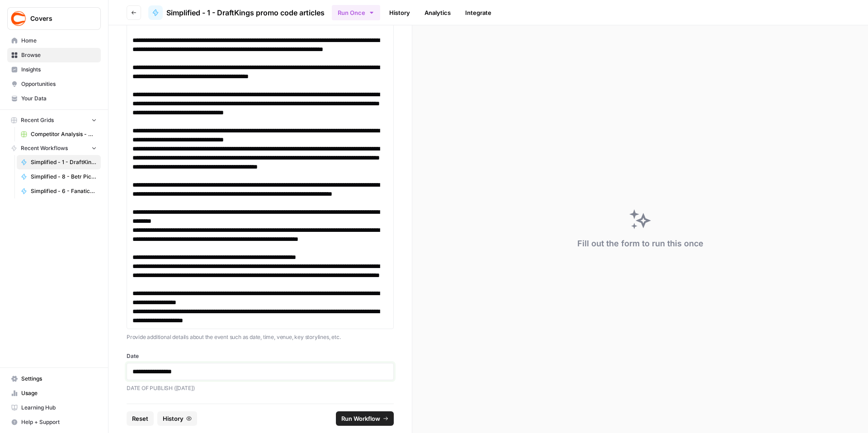 This screenshot has height=433, width=868. What do you see at coordinates (59, 41) in the screenshot?
I see `span: Home` at bounding box center [59, 41].